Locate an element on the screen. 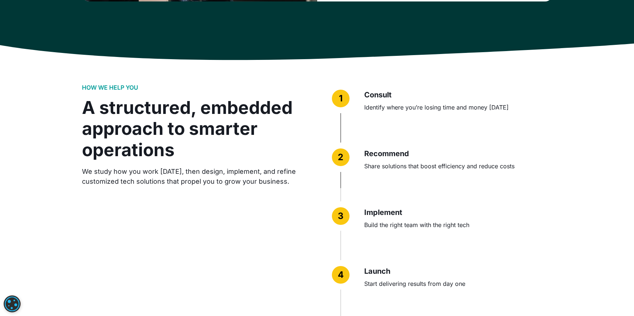 This screenshot has height=316, width=634. h3: Recommend is located at coordinates (458, 154).